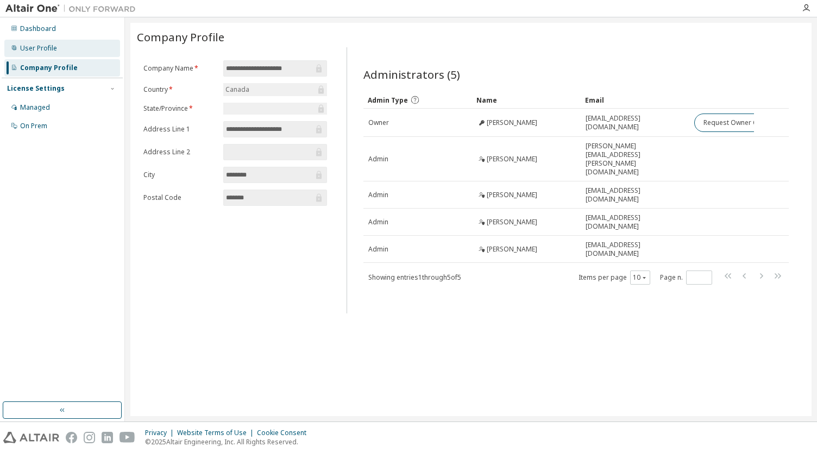  I want to click on label: Postal Code, so click(180, 198).